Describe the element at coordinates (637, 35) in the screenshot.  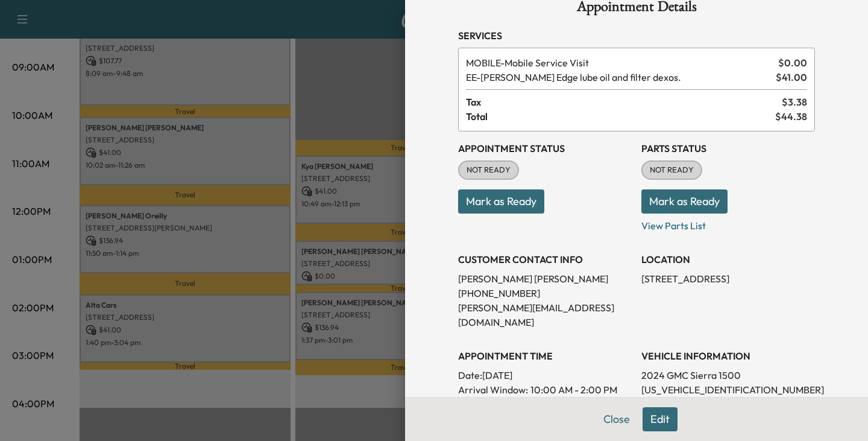
I see `h3: Services` at that location.